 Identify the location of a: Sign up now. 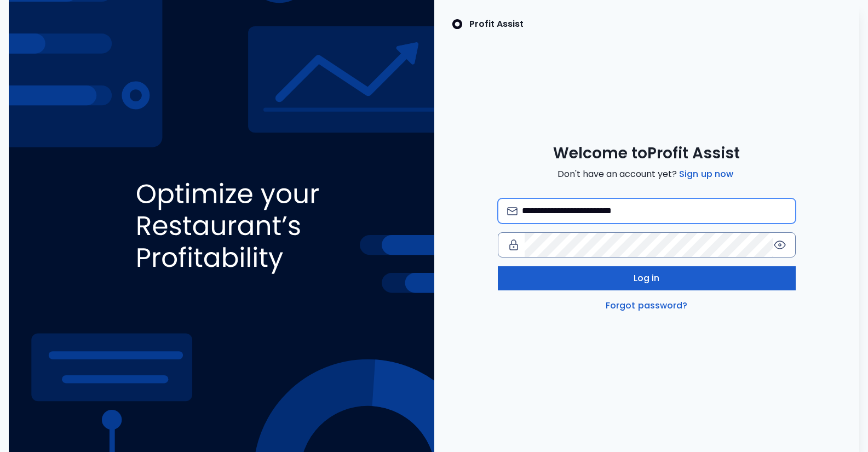
(706, 175).